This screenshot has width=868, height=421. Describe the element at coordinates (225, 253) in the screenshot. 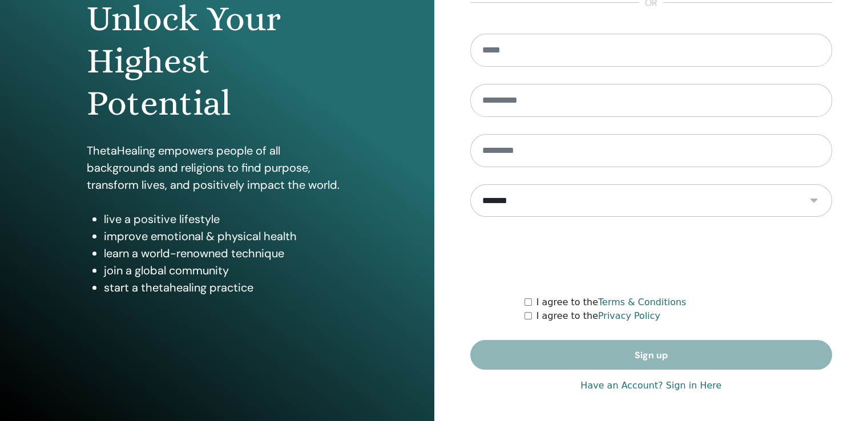

I see `li: learn a world-renowned technique` at that location.